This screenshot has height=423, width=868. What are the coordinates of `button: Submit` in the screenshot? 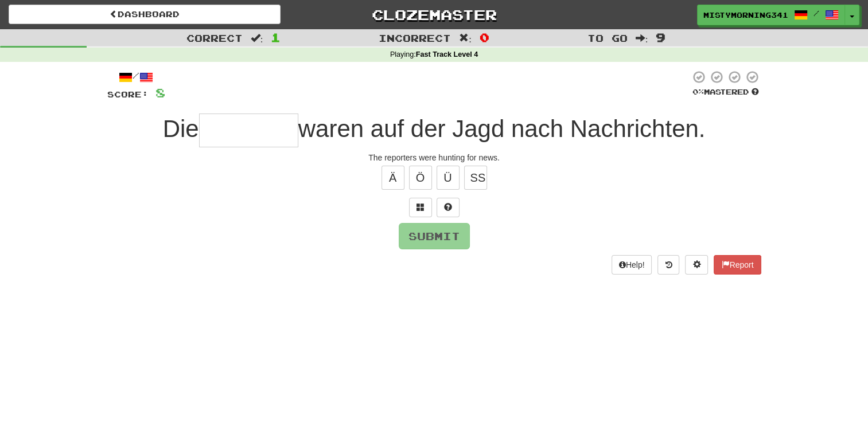 It's located at (434, 236).